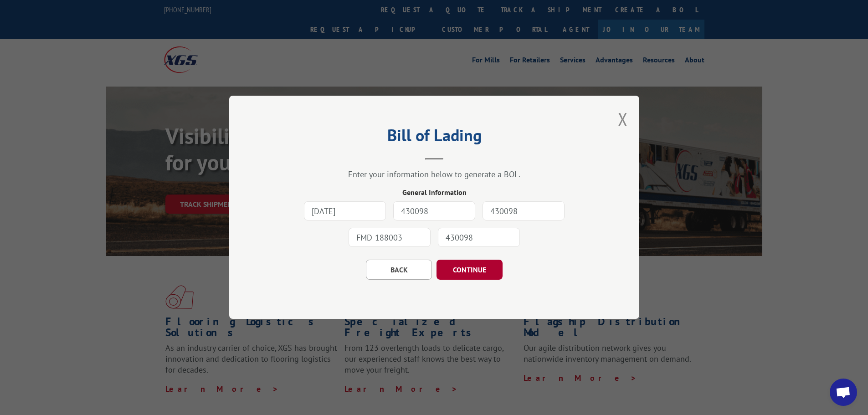  What do you see at coordinates (399, 270) in the screenshot?
I see `button: BACK` at bounding box center [399, 270].